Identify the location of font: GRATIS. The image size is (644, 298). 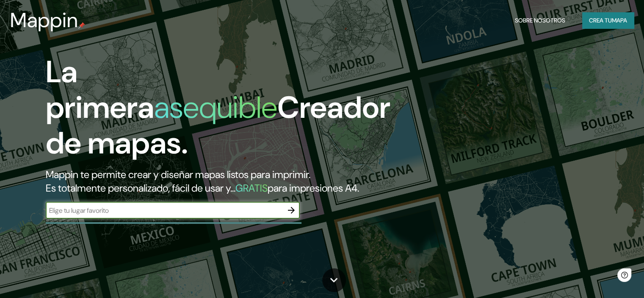
(252, 188).